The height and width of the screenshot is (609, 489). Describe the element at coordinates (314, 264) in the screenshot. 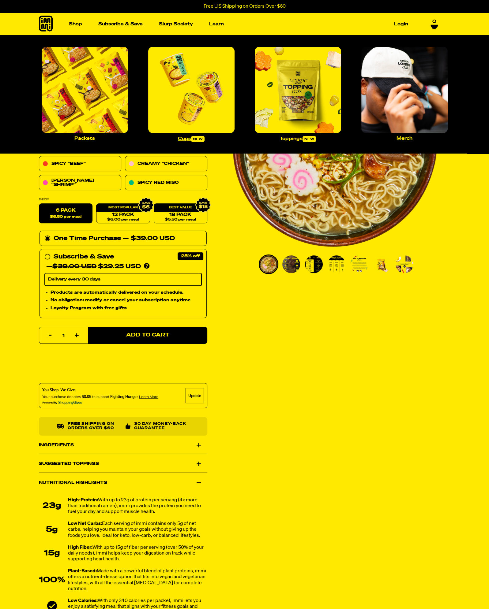

I see `li: Go to slide 3` at that location.